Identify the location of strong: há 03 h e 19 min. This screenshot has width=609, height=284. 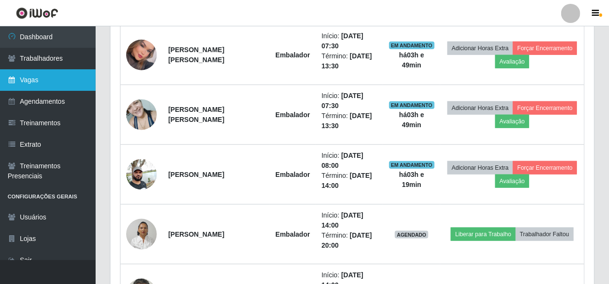
(411, 179).